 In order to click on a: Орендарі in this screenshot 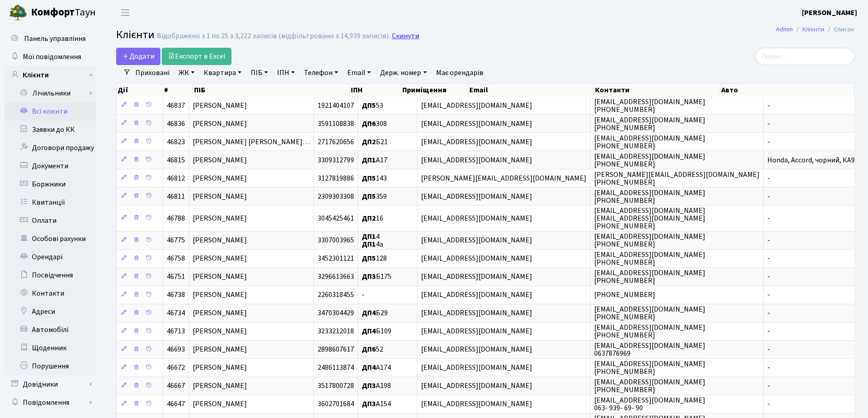, I will do `click(50, 258)`.